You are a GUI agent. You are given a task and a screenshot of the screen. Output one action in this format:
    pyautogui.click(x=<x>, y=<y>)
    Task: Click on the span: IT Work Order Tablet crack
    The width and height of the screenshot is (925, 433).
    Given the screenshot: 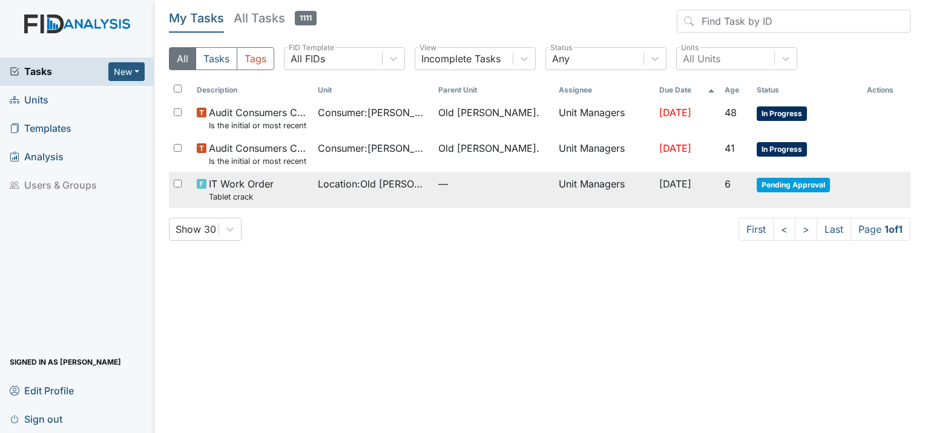 What is the action you would take?
    pyautogui.click(x=241, y=189)
    